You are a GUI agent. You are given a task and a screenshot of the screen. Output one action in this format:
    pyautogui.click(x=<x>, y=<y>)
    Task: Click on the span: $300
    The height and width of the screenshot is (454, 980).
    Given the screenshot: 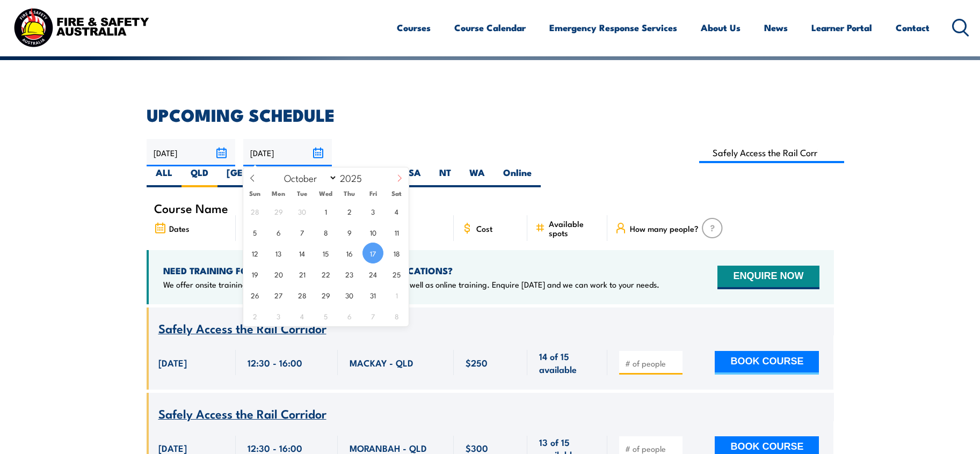 What is the action you would take?
    pyautogui.click(x=477, y=448)
    